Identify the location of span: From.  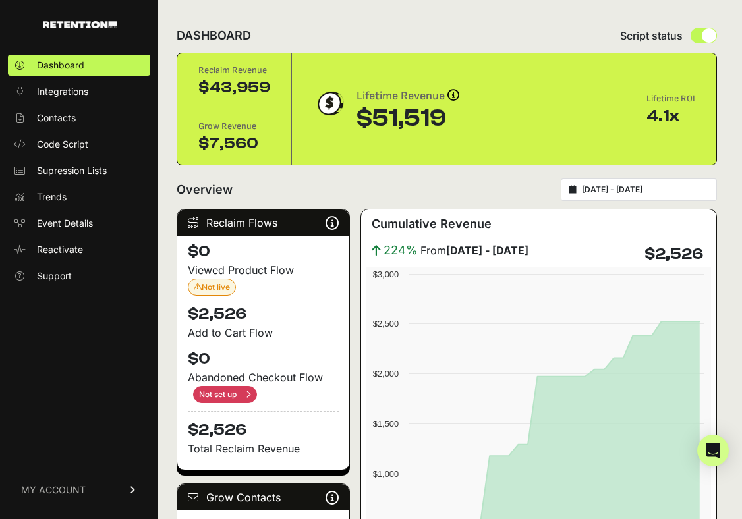
(475, 250).